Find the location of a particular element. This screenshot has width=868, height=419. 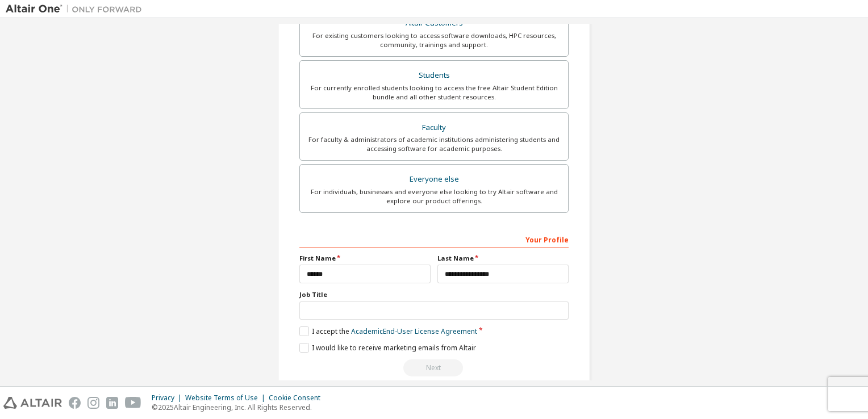

div: For individuals, businesses and everyone else looking to try Altair software and explore our prod... is located at coordinates (434, 196).